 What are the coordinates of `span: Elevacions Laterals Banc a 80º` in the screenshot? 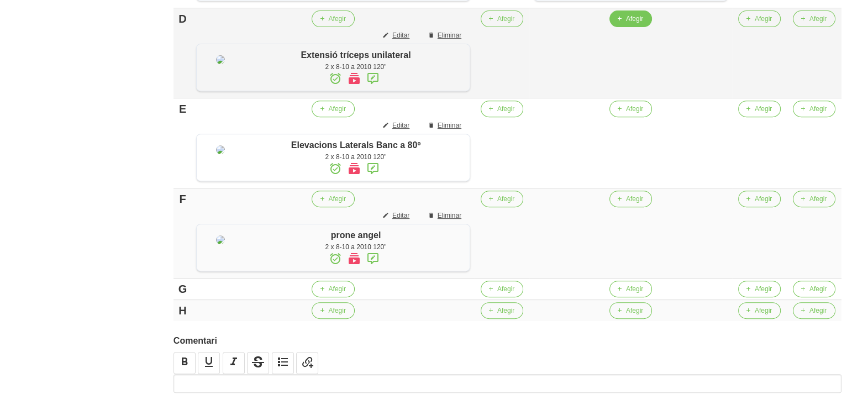 It's located at (356, 145).